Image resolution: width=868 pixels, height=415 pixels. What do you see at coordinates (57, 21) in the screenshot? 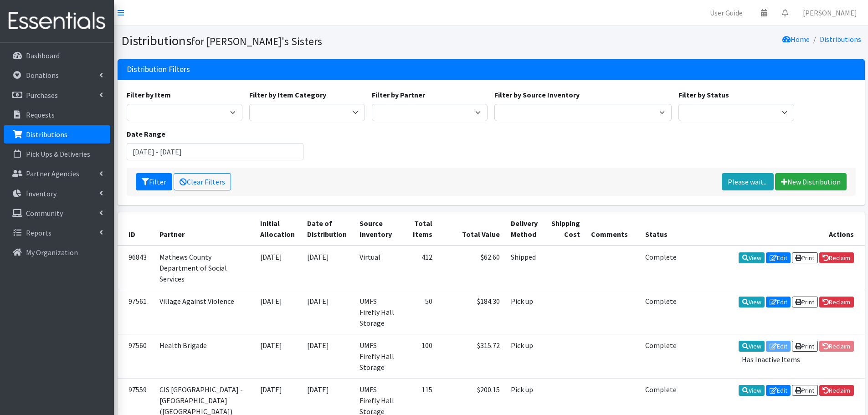
I see `img: HumanEssentials` at bounding box center [57, 21].